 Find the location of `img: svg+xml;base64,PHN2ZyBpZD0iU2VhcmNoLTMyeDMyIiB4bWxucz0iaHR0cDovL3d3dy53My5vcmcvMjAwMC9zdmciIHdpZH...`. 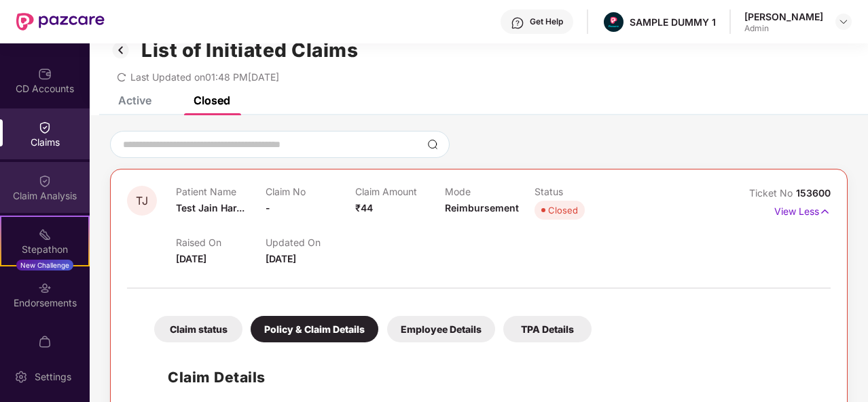

img: svg+xml;base64,PHN2ZyBpZD0iU2VhcmNoLTMyeDMyIiB4bWxucz0iaHR0cDovL3d3dy53My5vcmcvMjAwMC9zdmciIHdpZH... is located at coordinates (433, 144).